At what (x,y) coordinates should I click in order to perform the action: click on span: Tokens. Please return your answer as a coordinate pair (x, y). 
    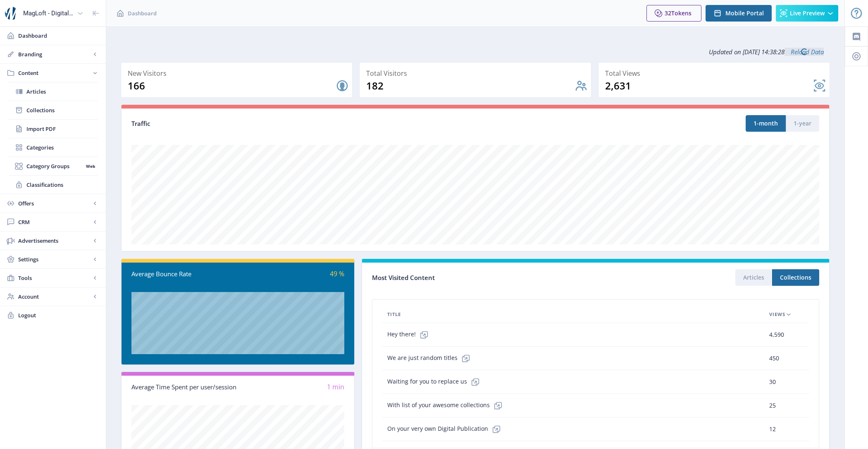
    Looking at the image, I should click on (682, 13).